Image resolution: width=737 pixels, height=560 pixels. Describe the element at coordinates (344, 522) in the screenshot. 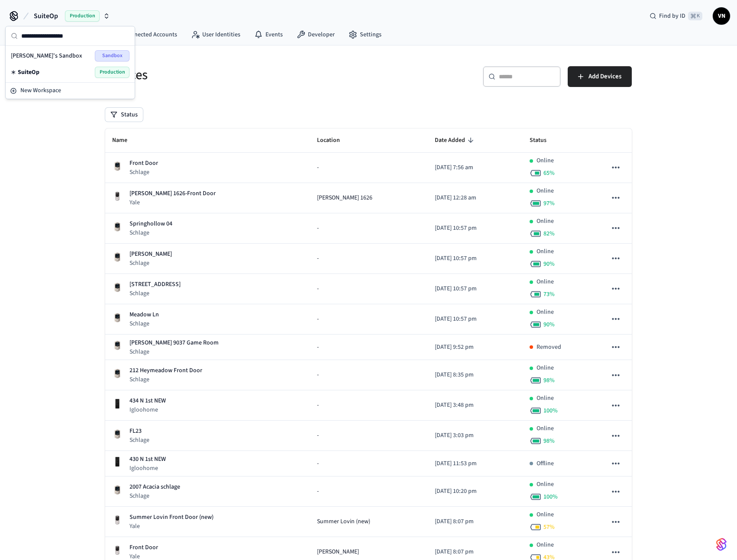

I see `span: Summer Lovin (new)` at that location.